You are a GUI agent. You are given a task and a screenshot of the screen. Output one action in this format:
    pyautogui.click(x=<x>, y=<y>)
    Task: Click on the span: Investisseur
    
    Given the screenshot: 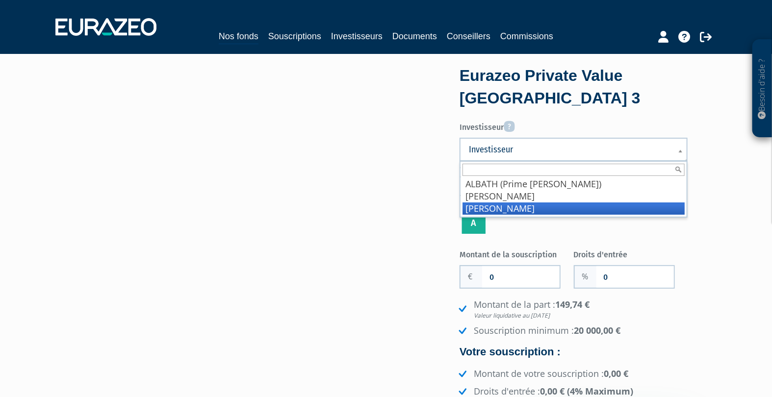 What is the action you would take?
    pyautogui.click(x=567, y=150)
    